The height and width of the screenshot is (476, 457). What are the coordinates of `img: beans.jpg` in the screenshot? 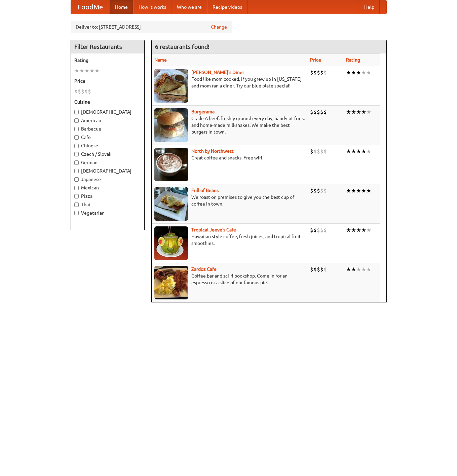 It's located at (171, 204).